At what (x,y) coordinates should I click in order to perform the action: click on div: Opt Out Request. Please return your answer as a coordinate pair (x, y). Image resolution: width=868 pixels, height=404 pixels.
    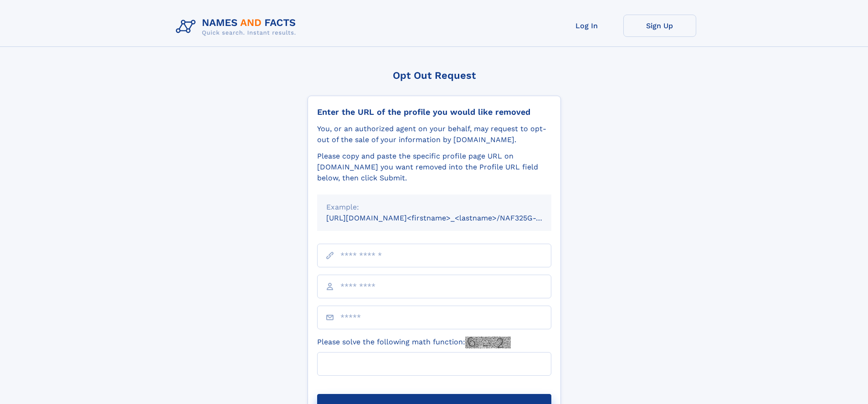
    Looking at the image, I should click on (434, 75).